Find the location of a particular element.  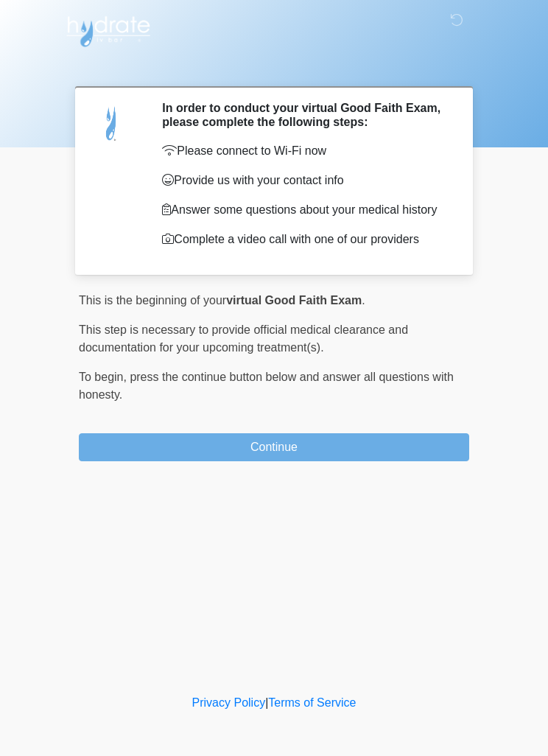

span: This step is necessary to provide official medical clearance and documentation for your upcoming ... is located at coordinates (243, 339).